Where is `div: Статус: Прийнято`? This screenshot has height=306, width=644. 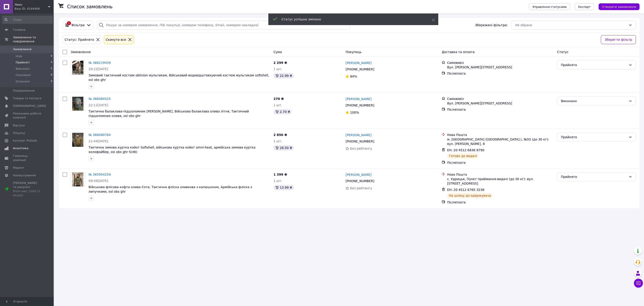 div: Статус: Прийнято is located at coordinates (80, 40).